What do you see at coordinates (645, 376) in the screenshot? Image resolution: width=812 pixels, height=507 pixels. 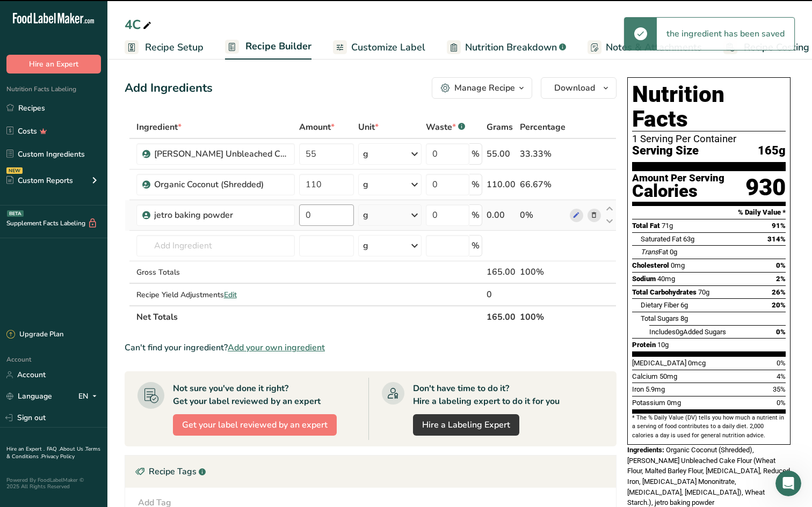 I see `span: Calcium` at bounding box center [645, 376].